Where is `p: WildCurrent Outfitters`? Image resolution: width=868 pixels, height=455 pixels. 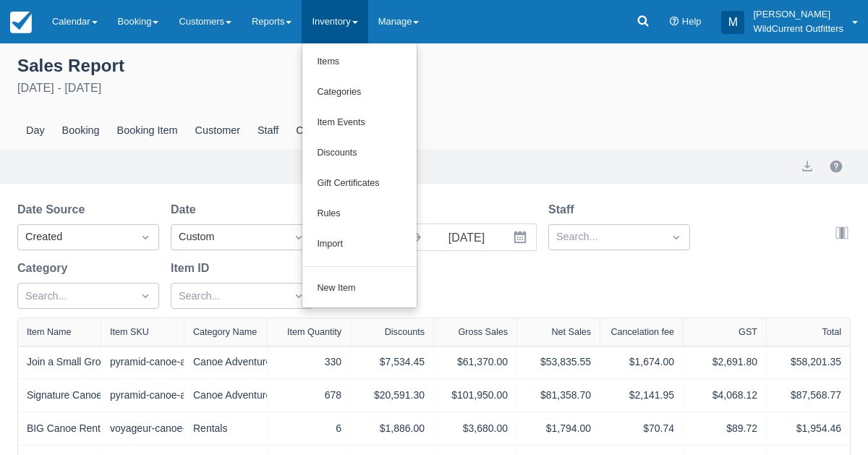 p: WildCurrent Outfitters is located at coordinates (797, 29).